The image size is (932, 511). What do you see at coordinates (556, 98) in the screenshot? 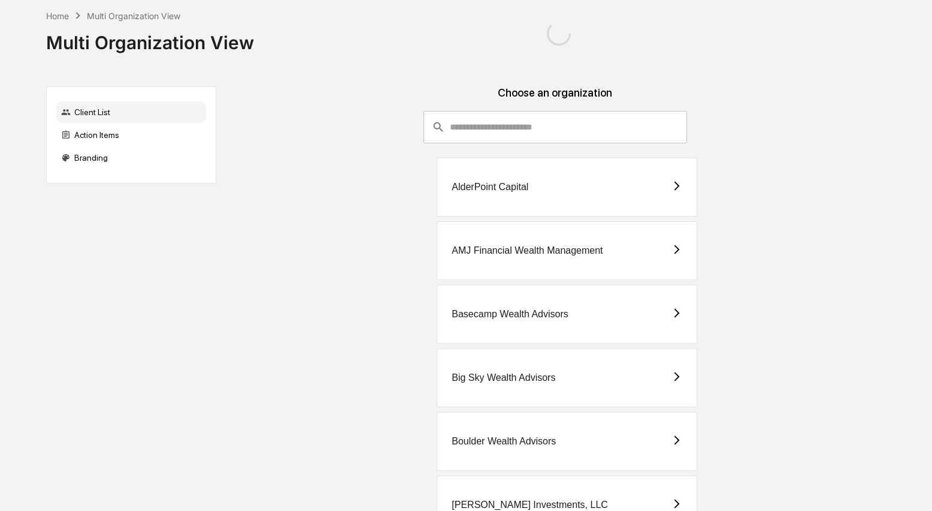
I see `div: Choose an organization` at bounding box center [556, 98].